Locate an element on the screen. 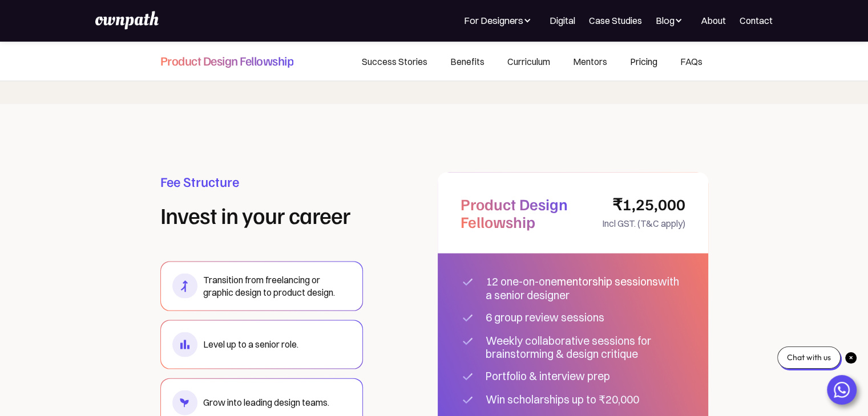 The width and height of the screenshot is (868, 416). a: Contact is located at coordinates (756, 20).